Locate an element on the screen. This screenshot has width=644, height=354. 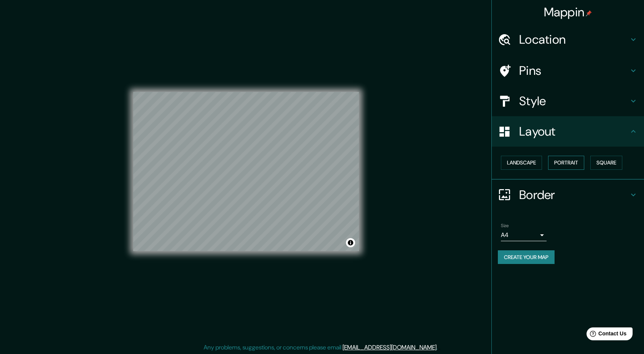
div: Location is located at coordinates (568, 39).